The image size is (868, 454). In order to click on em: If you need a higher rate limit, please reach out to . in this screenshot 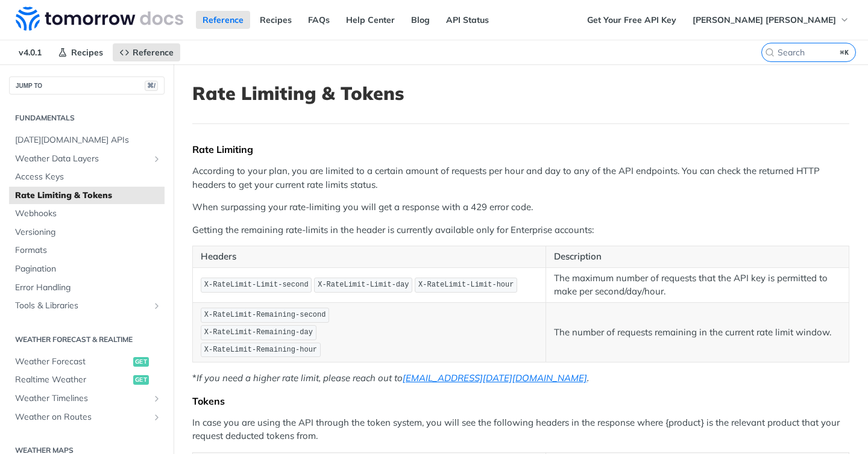, I will do `click(392, 377)`.